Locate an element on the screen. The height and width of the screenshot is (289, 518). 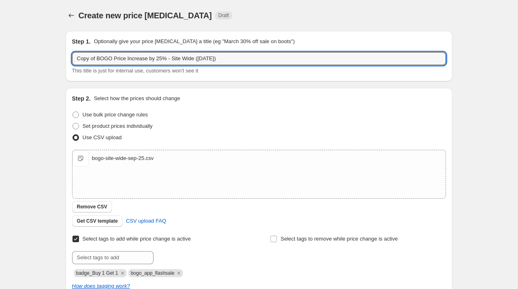
p: Select how the prices should change is located at coordinates (137, 99).